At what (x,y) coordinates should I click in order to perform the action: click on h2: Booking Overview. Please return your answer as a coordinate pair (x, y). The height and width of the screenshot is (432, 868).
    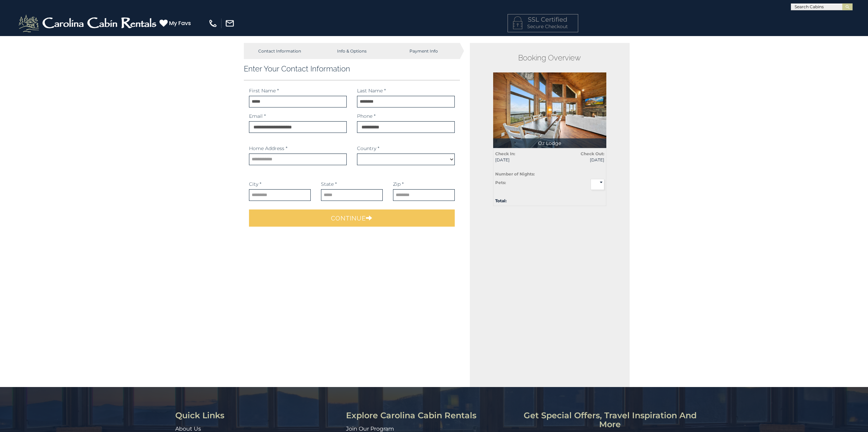
    Looking at the image, I should click on (550, 57).